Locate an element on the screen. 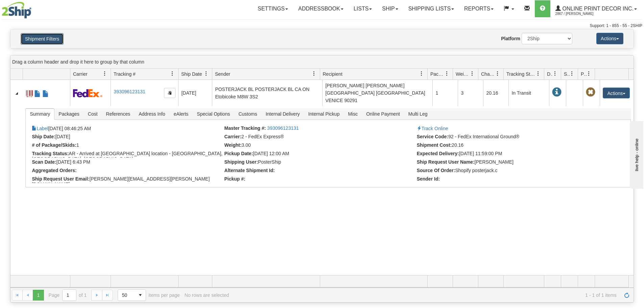 Image resolution: width=644 pixels, height=308 pixels. span: Tracking # is located at coordinates (124, 74).